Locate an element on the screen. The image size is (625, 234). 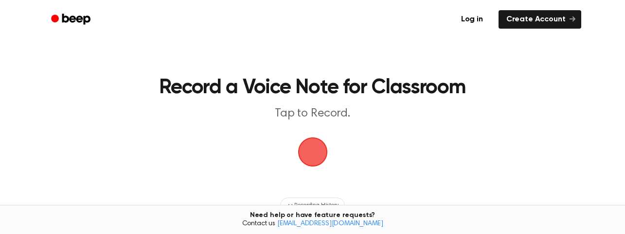
img: Beep Logo is located at coordinates (313, 152).